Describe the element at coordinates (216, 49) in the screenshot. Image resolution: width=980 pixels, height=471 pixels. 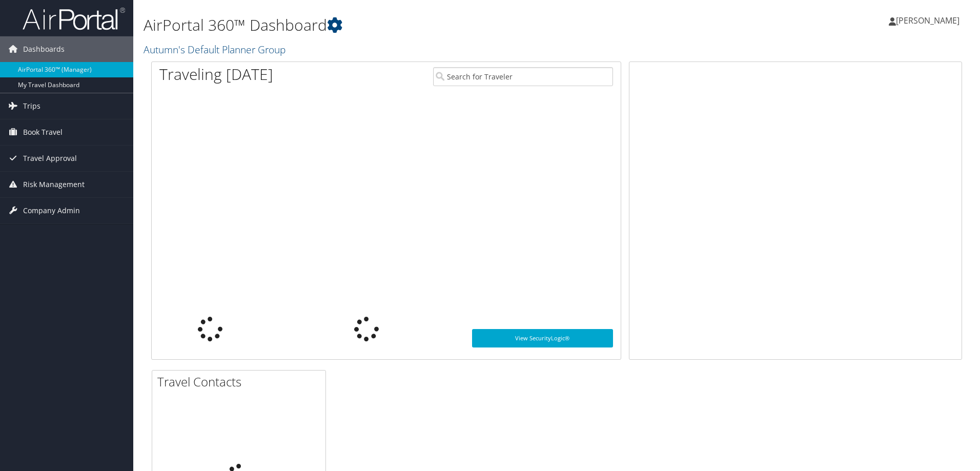
I see `a: Autumn's Default Planner Group` at that location.